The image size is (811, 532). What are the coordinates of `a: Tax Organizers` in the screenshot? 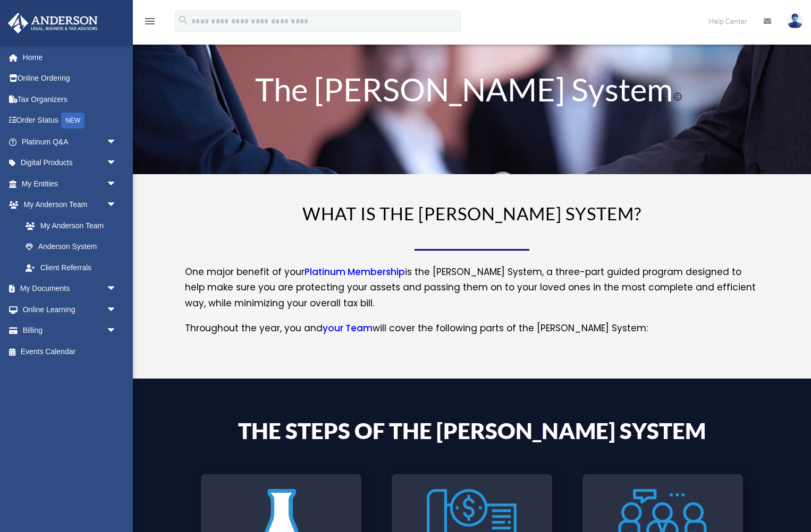 It's located at (70, 99).